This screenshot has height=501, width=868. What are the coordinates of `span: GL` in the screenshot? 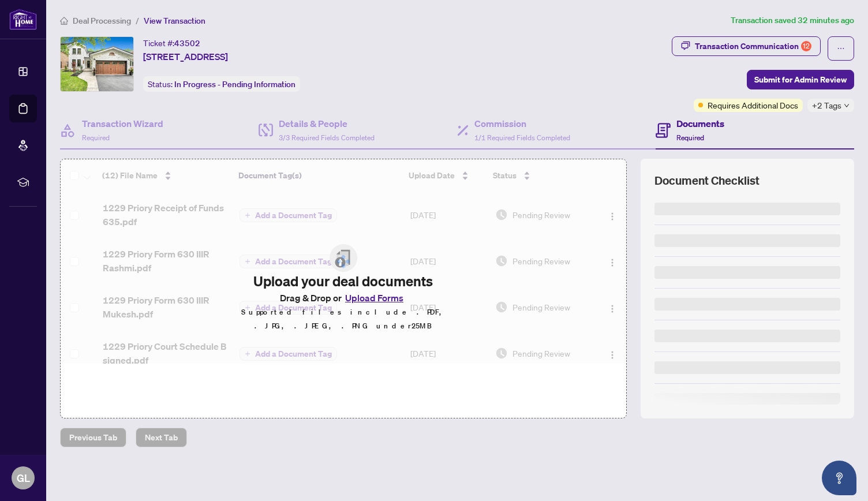 It's located at (23, 478).